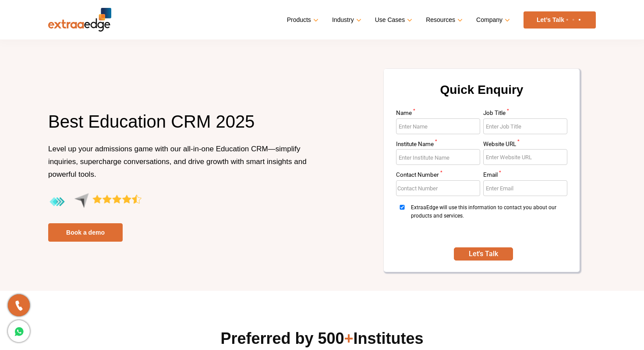 The image size is (644, 350). What do you see at coordinates (525, 114) in the screenshot?
I see `label: Job Title` at bounding box center [525, 114].